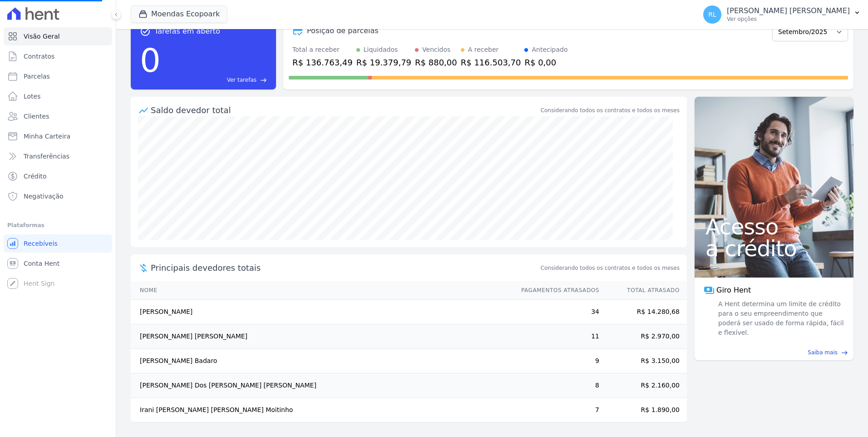 The width and height of the screenshot is (868, 437). I want to click on span: Visão Geral, so click(42, 37).